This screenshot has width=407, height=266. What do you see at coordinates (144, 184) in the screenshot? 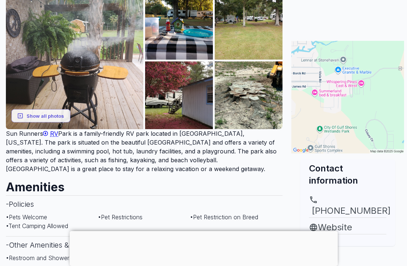
I see `h2: Amenities` at bounding box center [144, 184].